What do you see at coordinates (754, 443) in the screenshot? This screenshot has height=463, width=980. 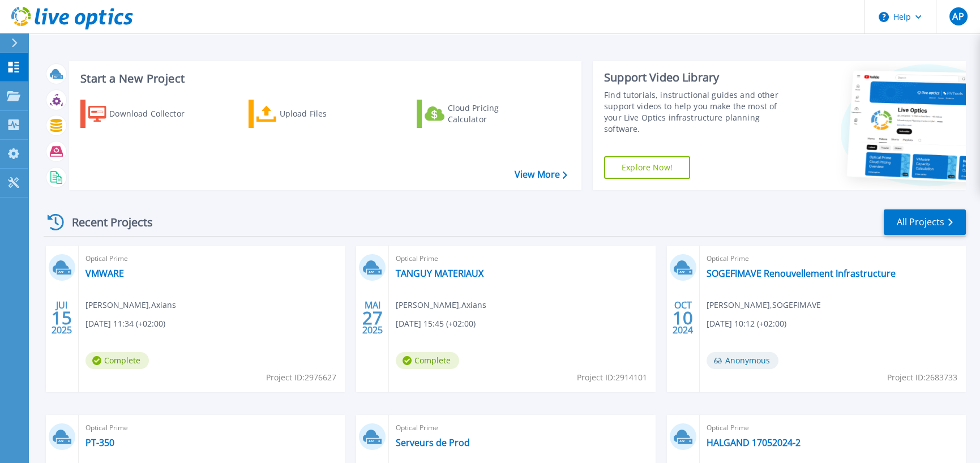 I see `a: HALGAND 17052024-2` at bounding box center [754, 443].